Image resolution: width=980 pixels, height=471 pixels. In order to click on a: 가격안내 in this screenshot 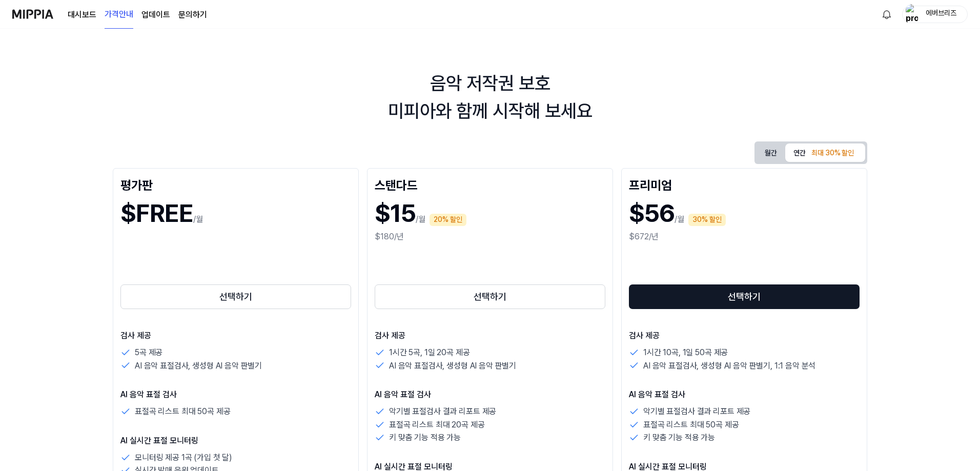, I will do `click(119, 14)`.